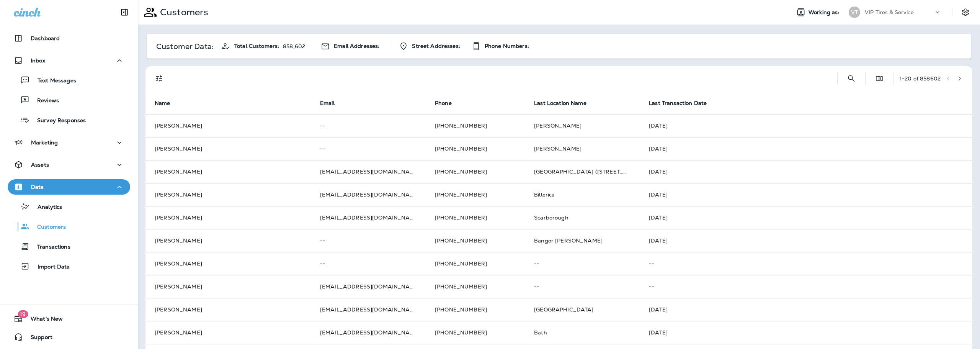 Image resolution: width=980 pixels, height=349 pixels. What do you see at coordinates (50, 247) in the screenshot?
I see `p: Transactions` at bounding box center [50, 247].